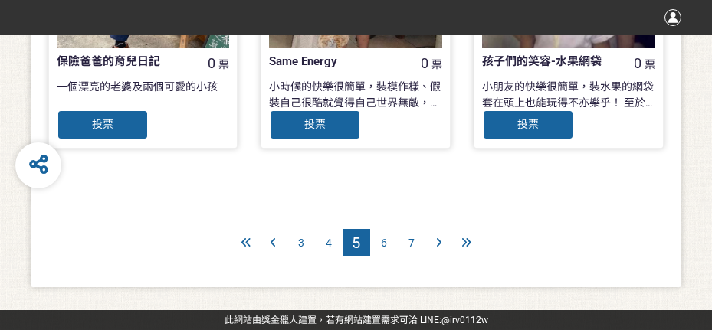 The height and width of the screenshot is (330, 712). I want to click on span: 7, so click(412, 243).